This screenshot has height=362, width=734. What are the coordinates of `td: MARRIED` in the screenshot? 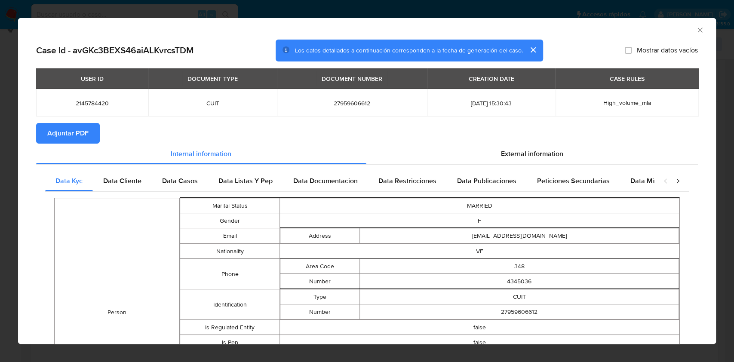 It's located at (479, 206).